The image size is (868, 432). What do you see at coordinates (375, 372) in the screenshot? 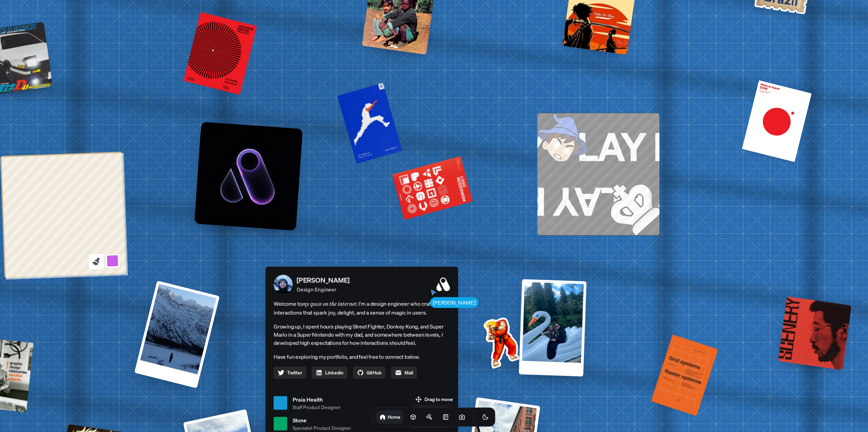
I see `span: GitHub` at bounding box center [375, 372].